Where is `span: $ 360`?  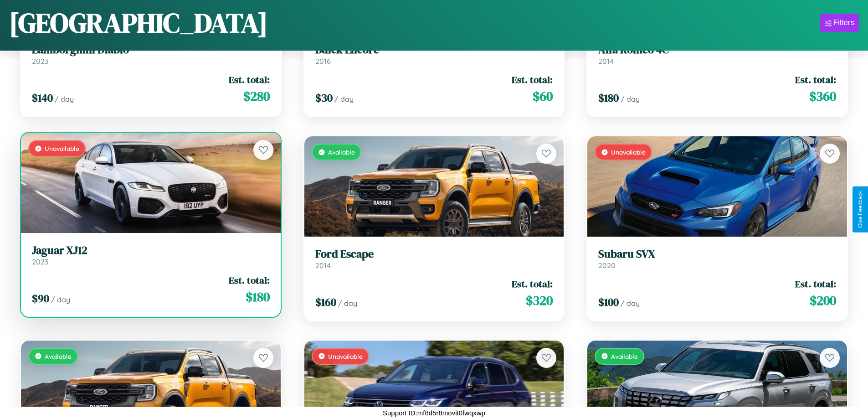 span: $ 360 is located at coordinates (822, 96).